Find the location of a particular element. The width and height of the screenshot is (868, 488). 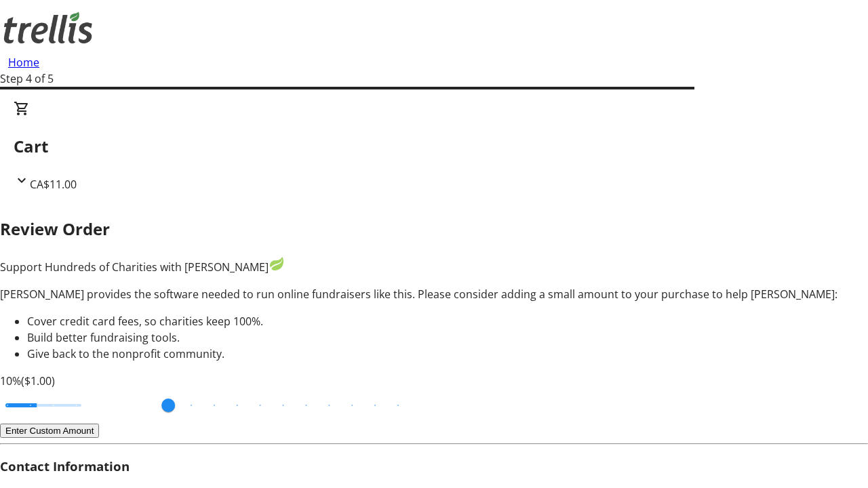

li: Cover credit card fees, so charities keep 100%. is located at coordinates (447, 321).